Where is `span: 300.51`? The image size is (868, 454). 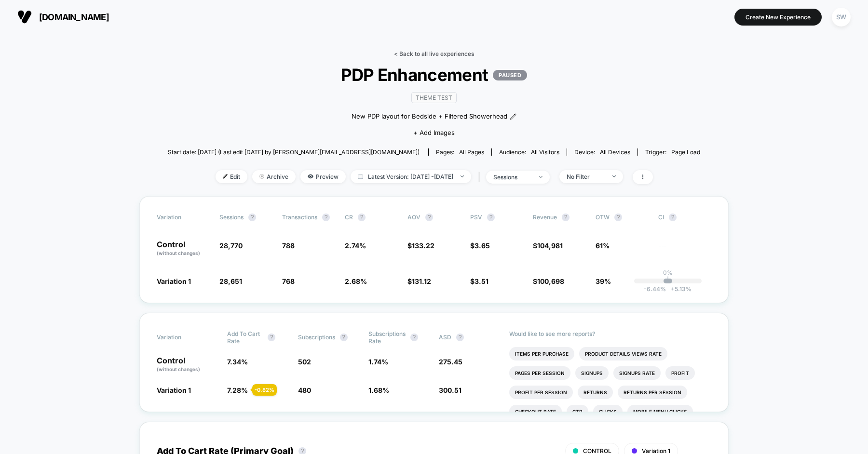 span: 300.51 is located at coordinates (450, 390).